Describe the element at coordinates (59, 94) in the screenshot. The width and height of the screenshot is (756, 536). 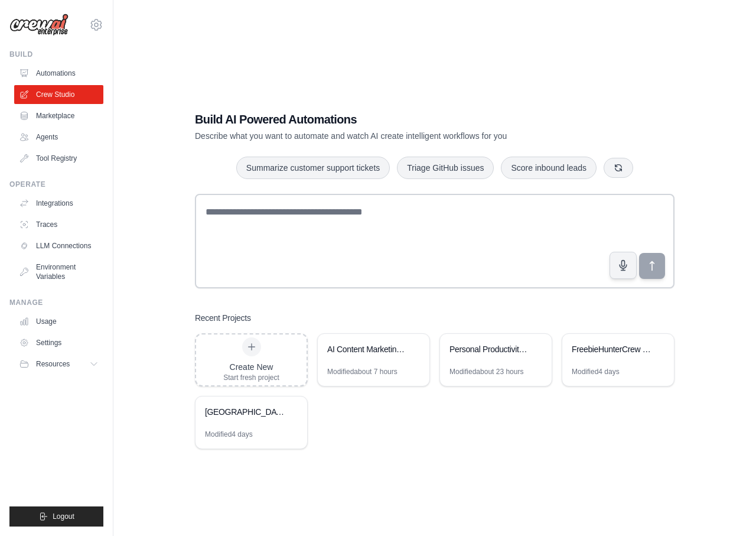
I see `a: Crew Studio` at that location.